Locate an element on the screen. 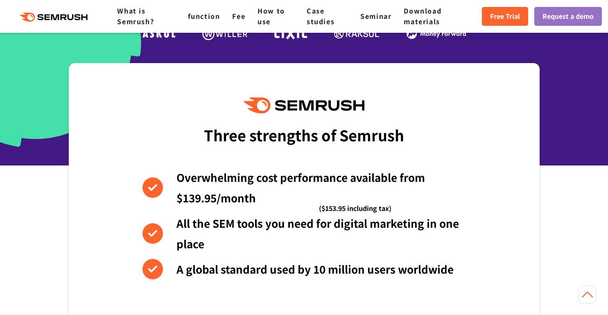  a: What is Semrush? is located at coordinates (136, 16).